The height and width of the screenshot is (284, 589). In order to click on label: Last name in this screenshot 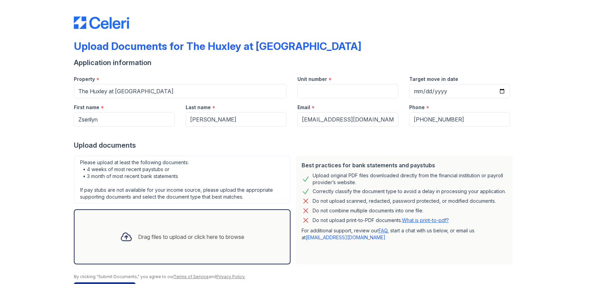, I will do `click(198, 108)`.